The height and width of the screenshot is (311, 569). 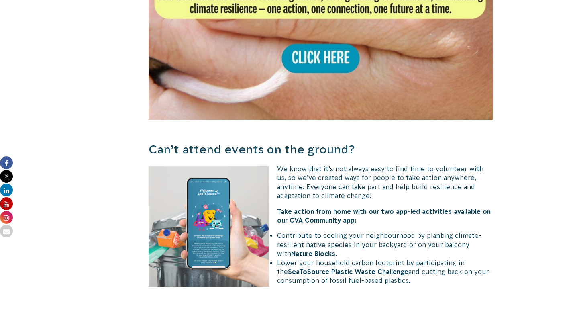 I want to click on strong: Nature Blocks, so click(x=313, y=253).